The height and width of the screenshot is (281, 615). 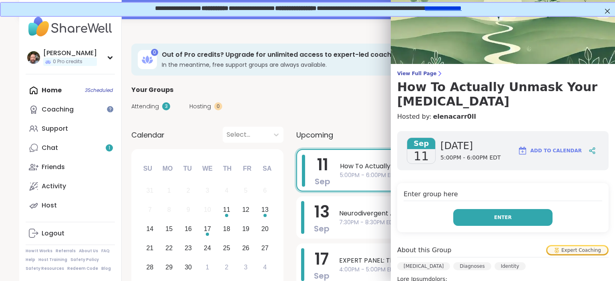 I want to click on span: 4:00PM - 5:00PM EDT, so click(x=455, y=270).